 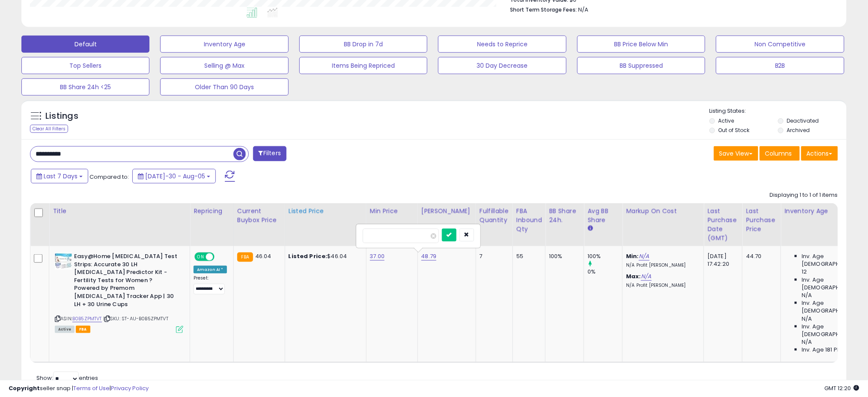 I want to click on img: 41oS+oUVfxL._SL40_.jpg, so click(x=63, y=261).